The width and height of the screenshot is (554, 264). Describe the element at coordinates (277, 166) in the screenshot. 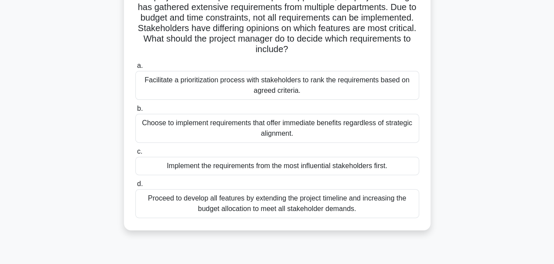

I see `div: Implement the requirements from the most influential stakeholders first.` at that location.